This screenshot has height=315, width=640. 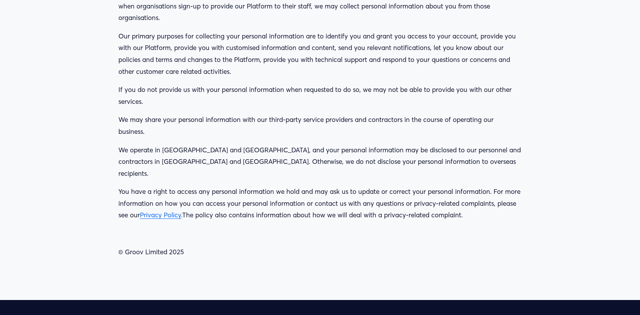 I want to click on p: We may share your personal information with our third-party service providers and contractors in ..., so click(x=320, y=125).